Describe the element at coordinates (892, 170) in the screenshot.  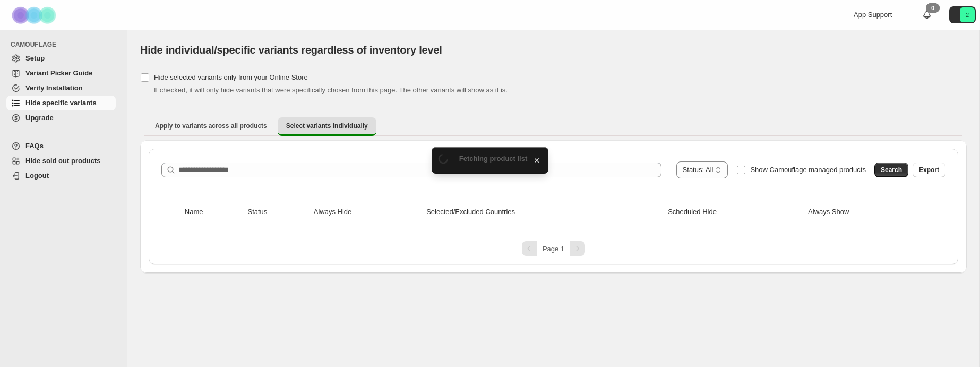
I see `button: Search` at that location.